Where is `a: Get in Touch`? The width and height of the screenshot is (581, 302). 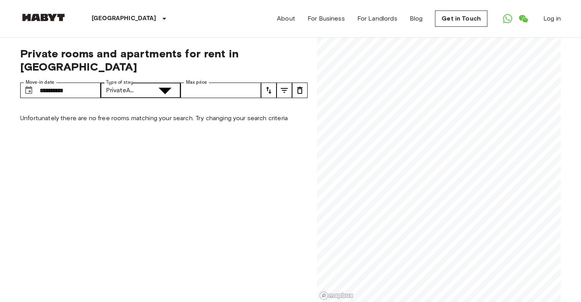
a: Get in Touch is located at coordinates (461, 19).